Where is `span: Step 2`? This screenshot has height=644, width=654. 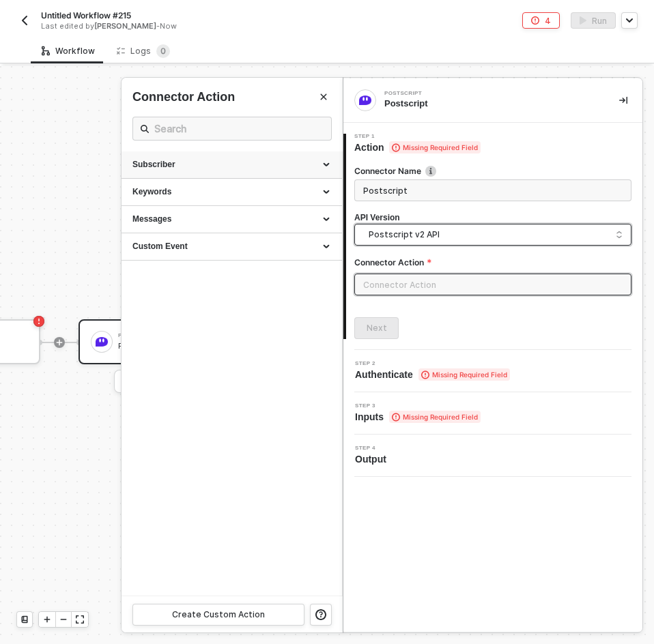
span: Step 2 is located at coordinates (432, 364).